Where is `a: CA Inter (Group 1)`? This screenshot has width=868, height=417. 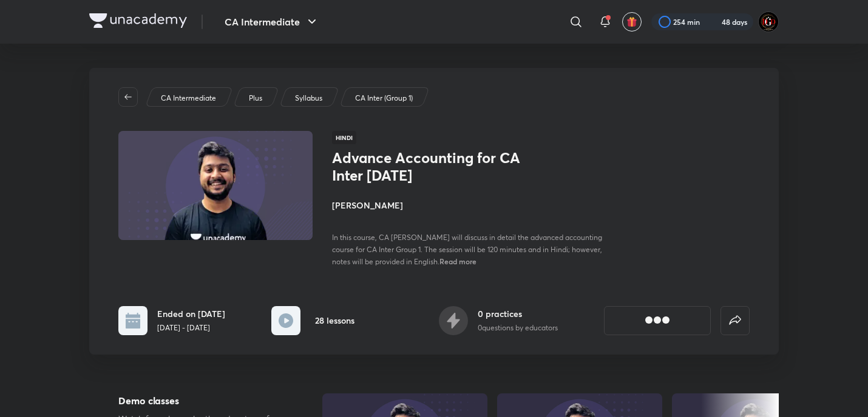
a: CA Inter (Group 1) is located at coordinates (384, 98).